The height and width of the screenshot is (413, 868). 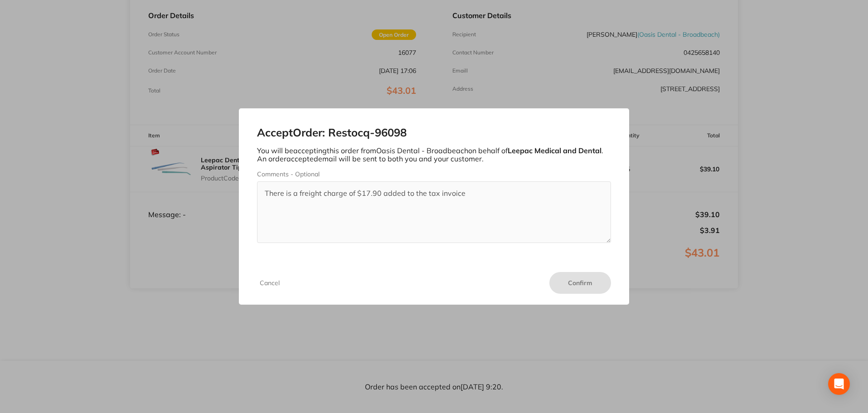 I want to click on div: Open Intercom Messenger, so click(x=839, y=384).